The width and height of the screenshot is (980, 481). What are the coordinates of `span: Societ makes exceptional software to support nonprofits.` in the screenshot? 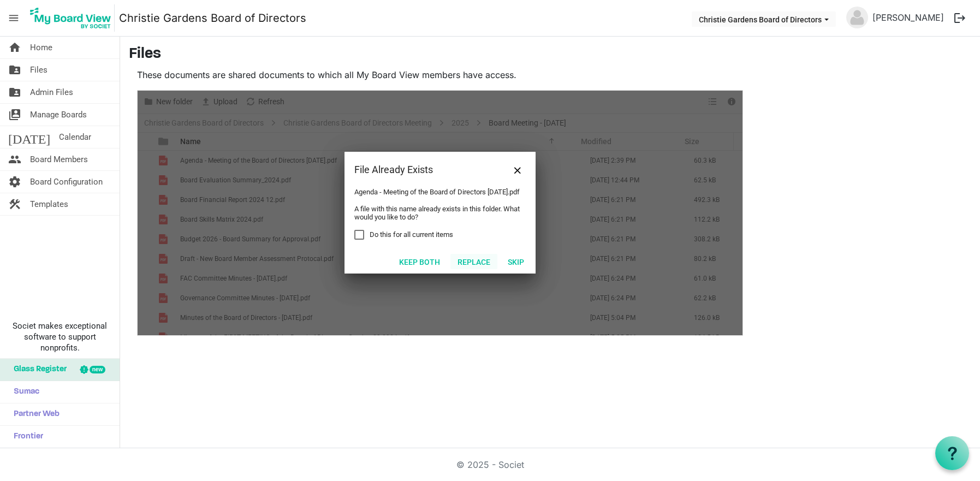 It's located at (59, 337).